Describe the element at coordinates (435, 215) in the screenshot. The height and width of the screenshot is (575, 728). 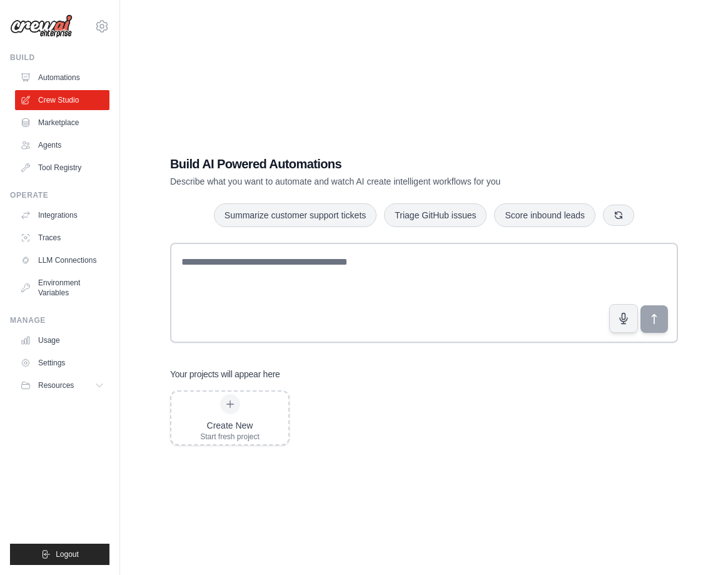
I see `button: Triage GitHub issues` at that location.